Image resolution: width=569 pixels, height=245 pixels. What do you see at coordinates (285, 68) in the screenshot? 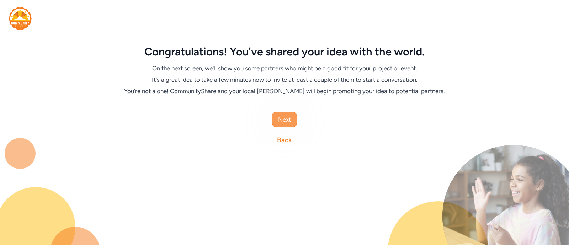
I see `div: On the next screen, we'll show you some partners who might be a good fit for your project or event.` at bounding box center [285, 68].